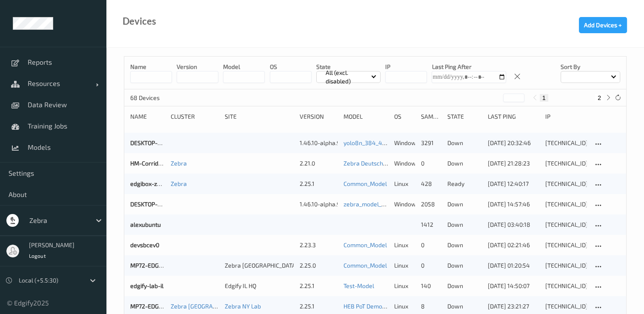 This screenshot has height=314, width=644. I want to click on a: Test-Model, so click(359, 285).